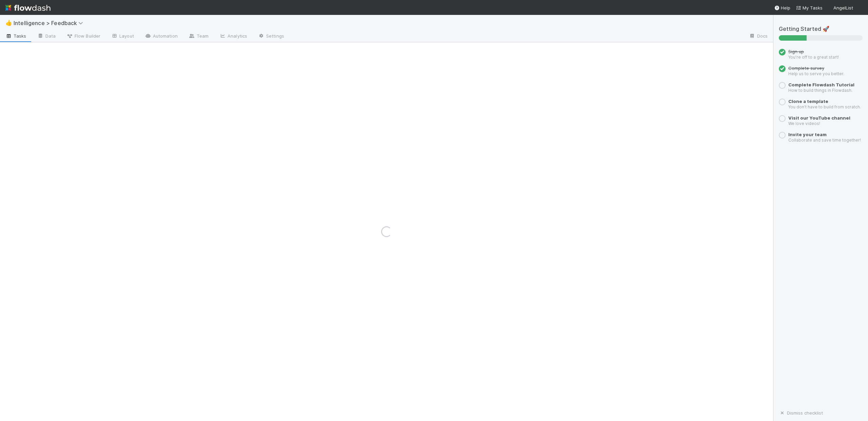 Image resolution: width=868 pixels, height=421 pixels. What do you see at coordinates (825, 107) in the screenshot?
I see `small: You don’t have to build from scratch.` at bounding box center [825, 107].